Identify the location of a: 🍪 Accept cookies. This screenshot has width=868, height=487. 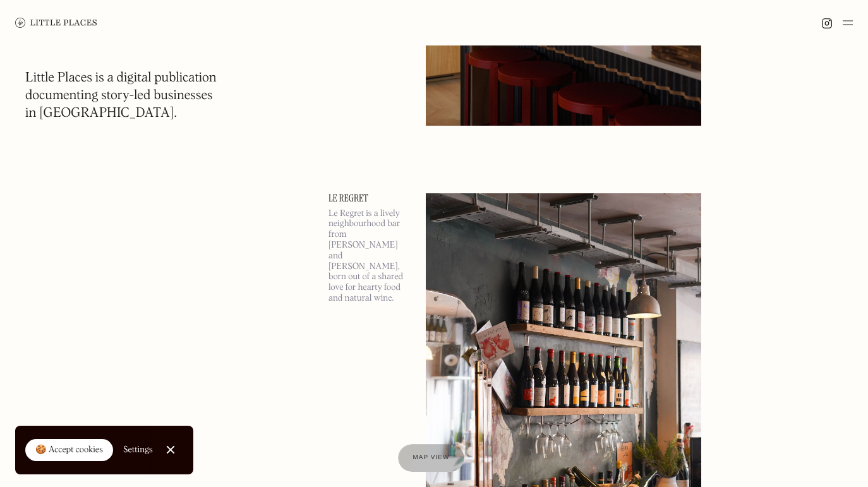
(68, 450).